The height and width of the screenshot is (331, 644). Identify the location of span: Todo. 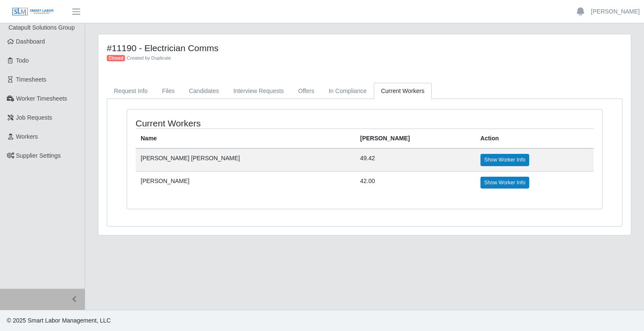
(22, 61).